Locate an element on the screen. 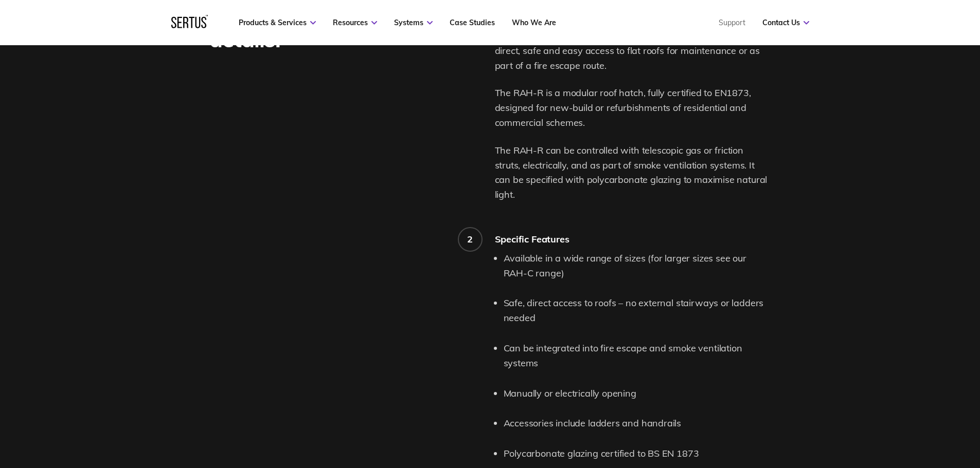 The image size is (980, 468). div: Product features and details. is located at coordinates (326, 27).